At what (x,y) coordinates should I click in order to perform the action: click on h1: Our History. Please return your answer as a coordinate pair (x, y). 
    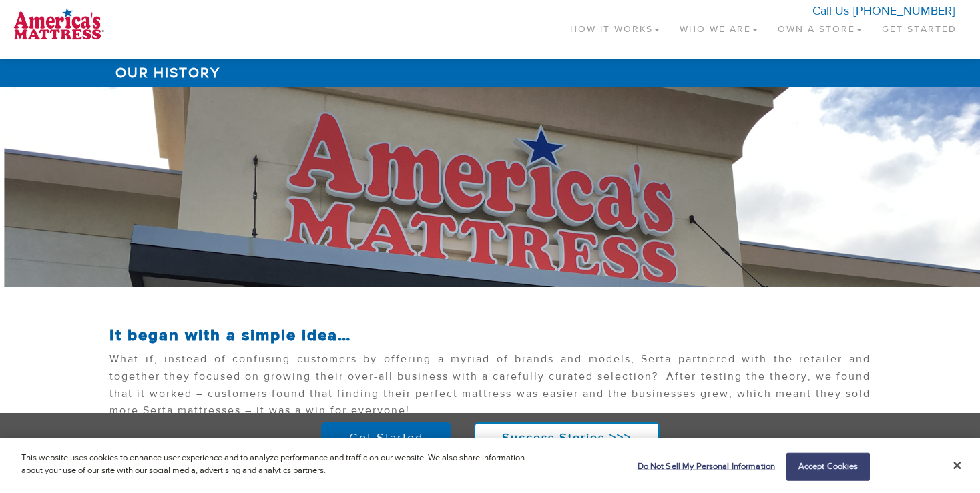
    Looking at the image, I should click on (490, 72).